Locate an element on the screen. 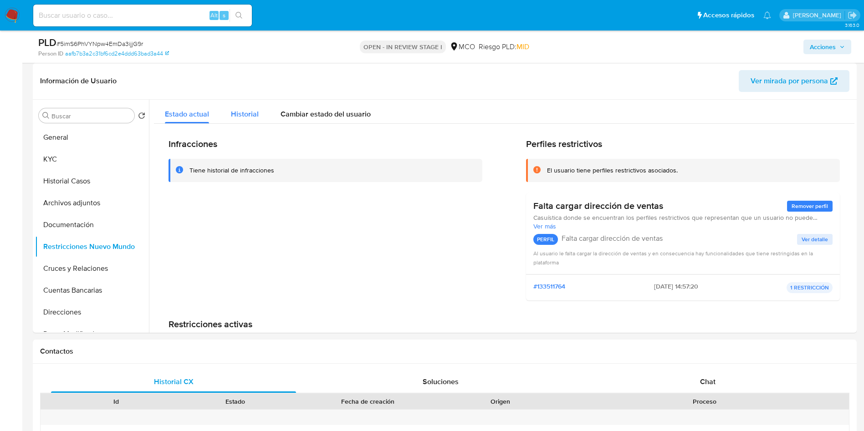 The height and width of the screenshot is (431, 864). p: OPEN - IN REVIEW STAGE I is located at coordinates (403, 47).